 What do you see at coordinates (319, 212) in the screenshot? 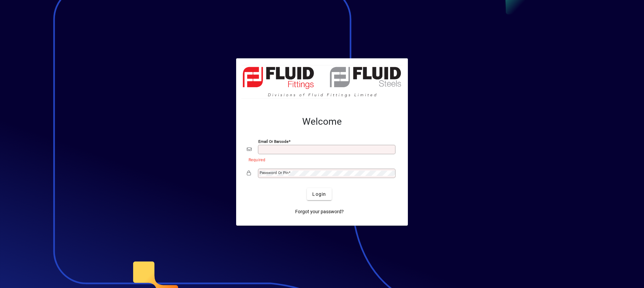
I see `span: Forgot your password?` at bounding box center [319, 212].